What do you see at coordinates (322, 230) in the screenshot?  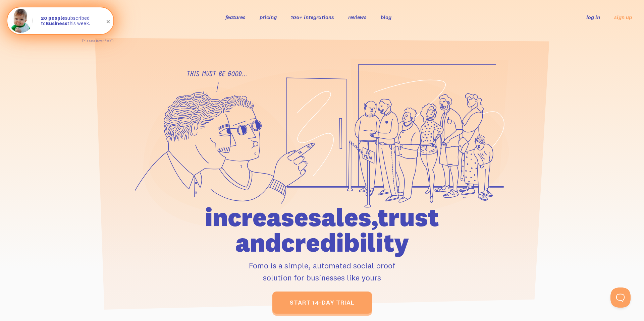 I see `h1: increase sales, trust and credibility` at bounding box center [322, 230].